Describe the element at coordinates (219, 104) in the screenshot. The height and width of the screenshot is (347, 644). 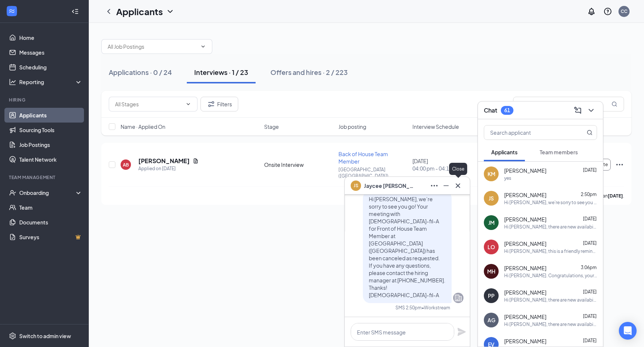
I see `button: Filter Filters` at that location.